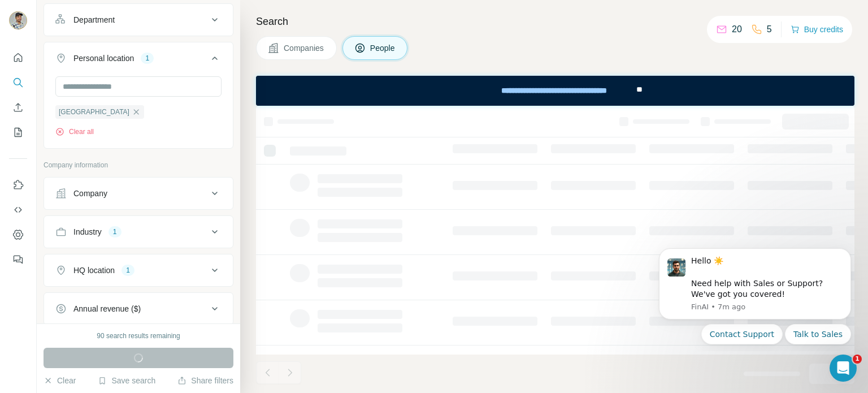 This screenshot has height=393, width=868. Describe the element at coordinates (205, 381) in the screenshot. I see `button: Share filters` at that location.